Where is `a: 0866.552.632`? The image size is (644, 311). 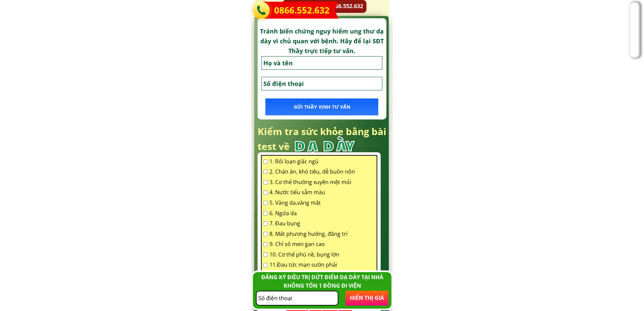 a: 0866.552.632 is located at coordinates (303, 11).